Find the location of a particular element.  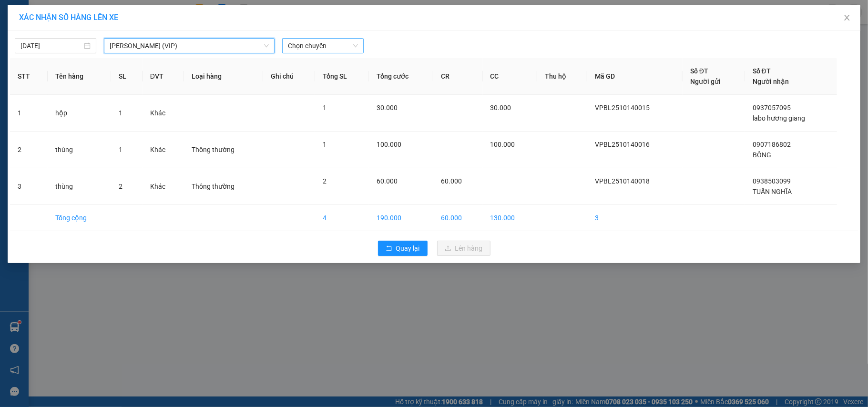

span: Chọn chuyến is located at coordinates (323, 46).